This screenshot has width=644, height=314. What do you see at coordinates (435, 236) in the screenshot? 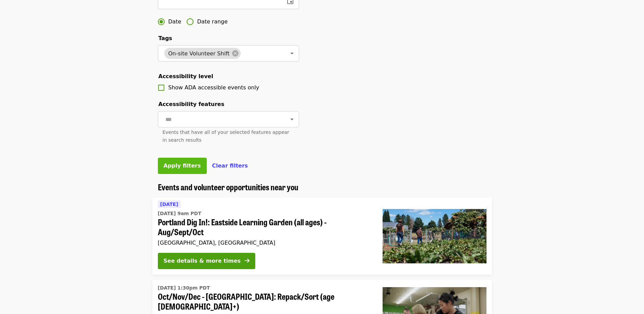
I see `img: Portland Dig In!: Eastside Learning Garden (all ages) - Aug/Sept/Oct organized by Oregon Food Bank` at bounding box center [435, 236].